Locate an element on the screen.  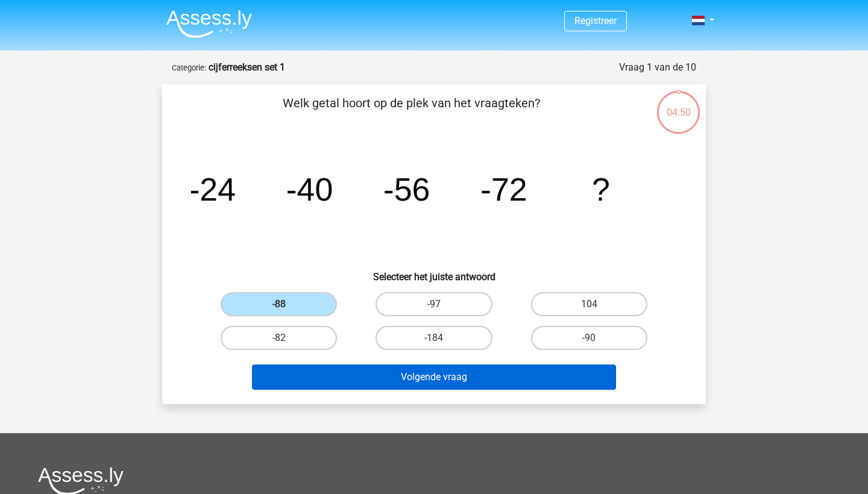
label: 104 is located at coordinates (589, 304).